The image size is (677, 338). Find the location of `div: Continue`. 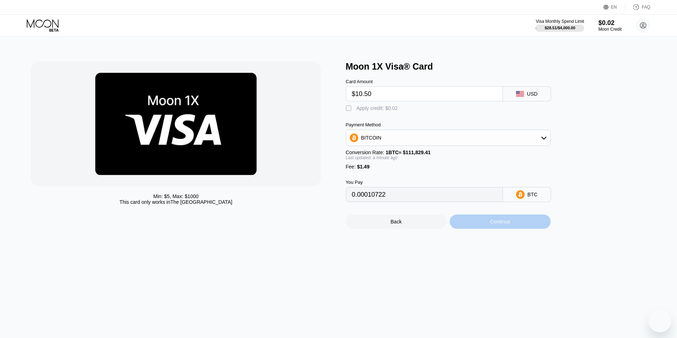

div: Continue is located at coordinates (500, 221).